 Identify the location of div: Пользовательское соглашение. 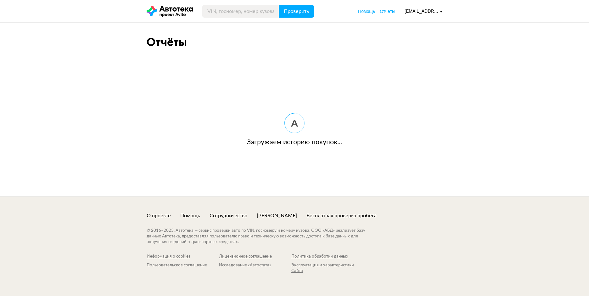
(183, 265).